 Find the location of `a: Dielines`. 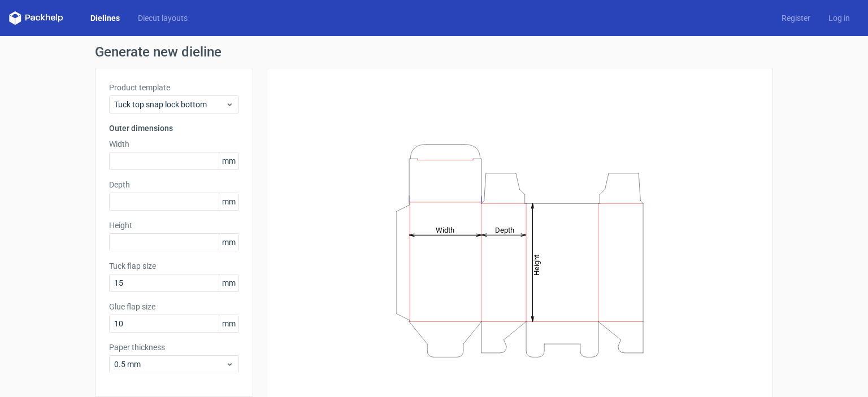

a: Dielines is located at coordinates (105, 18).